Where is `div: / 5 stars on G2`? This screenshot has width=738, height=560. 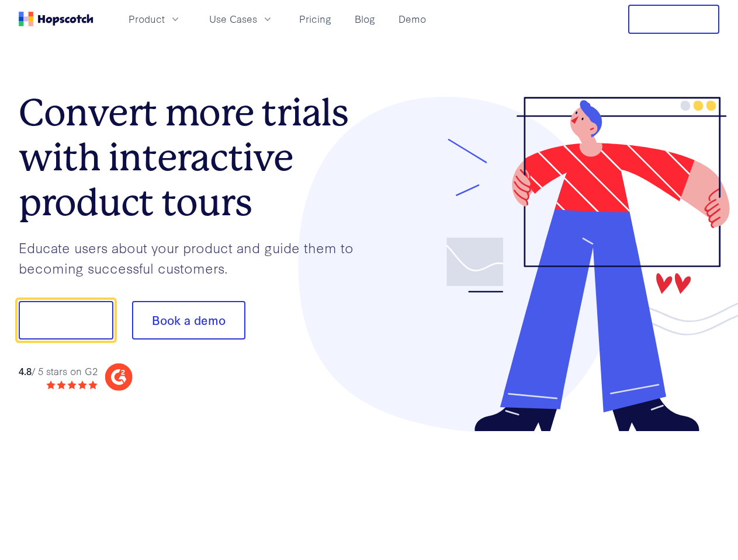
div: / 5 stars on G2 is located at coordinates (58, 371).